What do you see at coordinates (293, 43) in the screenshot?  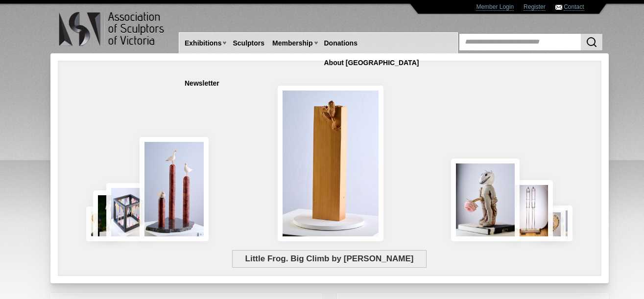 I see `a: Membership` at bounding box center [293, 43].